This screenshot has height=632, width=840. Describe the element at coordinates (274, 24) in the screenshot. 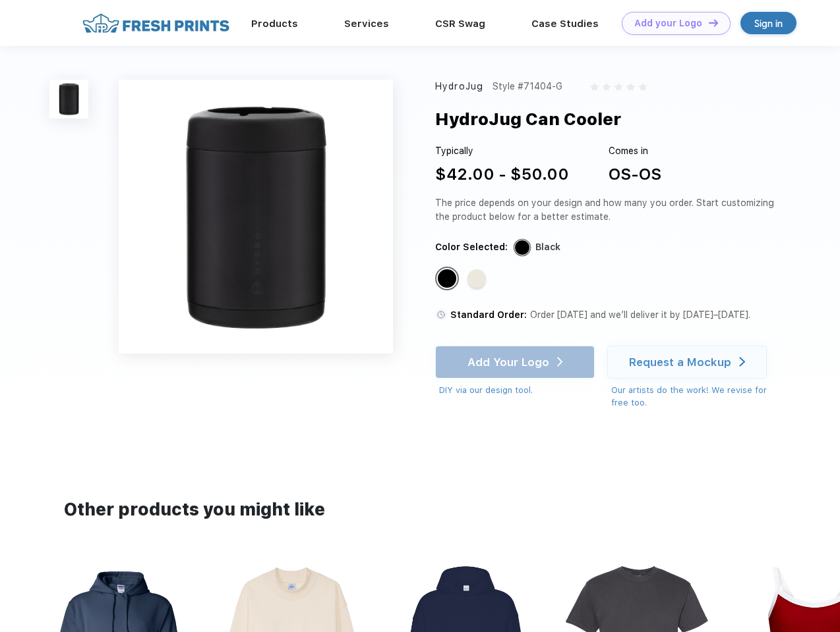

I see `a: Products` at that location.